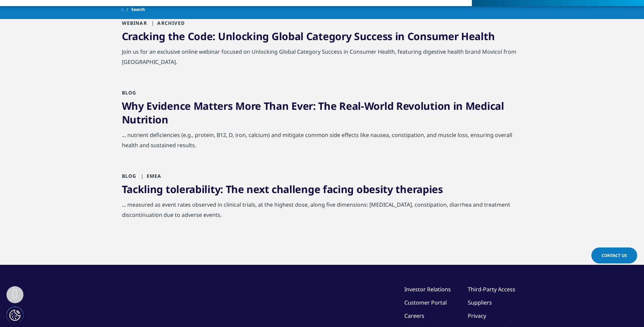  Describe the element at coordinates (414, 315) in the screenshot. I see `a: Careers` at that location.